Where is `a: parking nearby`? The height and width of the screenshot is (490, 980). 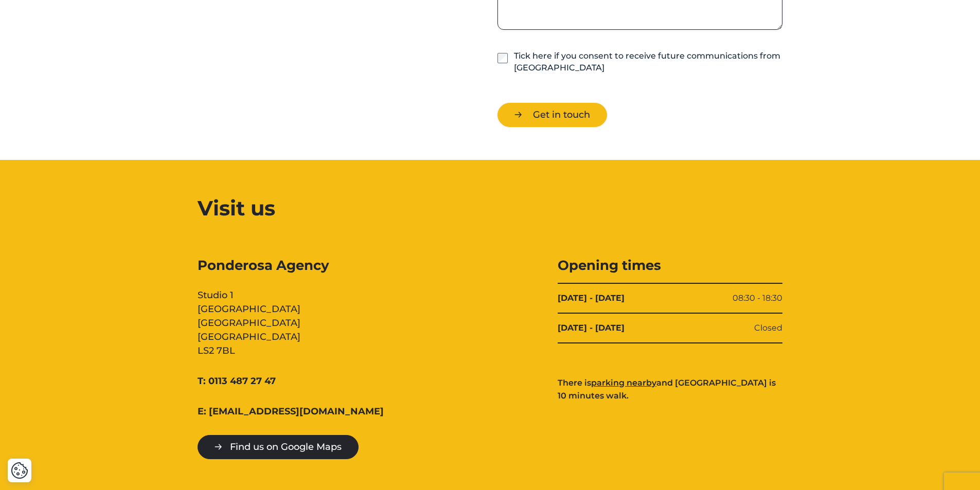 a: parking nearby is located at coordinates (623, 383).